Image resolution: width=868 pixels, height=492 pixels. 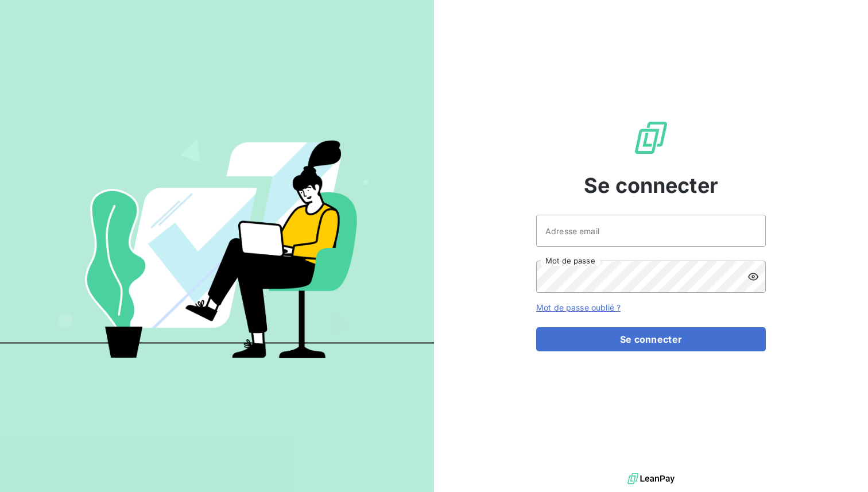 What do you see at coordinates (651, 186) in the screenshot?
I see `span: Se connecter` at bounding box center [651, 186].